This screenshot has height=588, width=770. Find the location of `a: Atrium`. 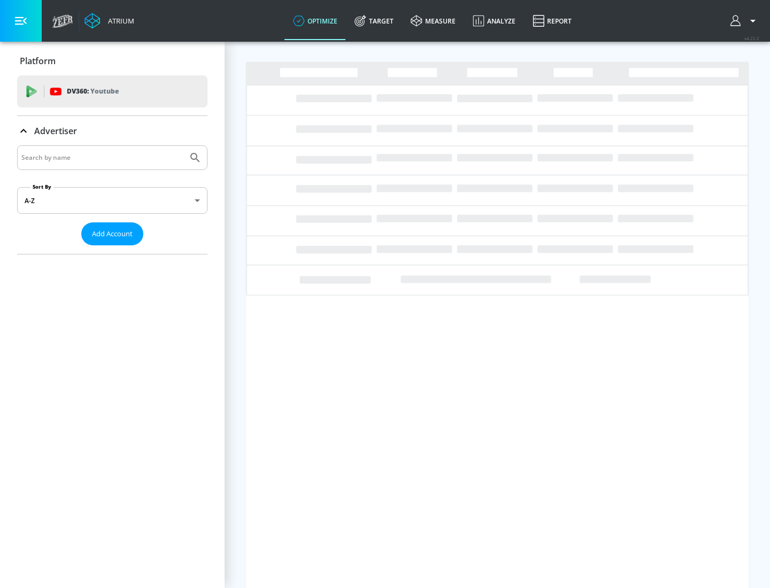

a: Atrium is located at coordinates (109, 21).